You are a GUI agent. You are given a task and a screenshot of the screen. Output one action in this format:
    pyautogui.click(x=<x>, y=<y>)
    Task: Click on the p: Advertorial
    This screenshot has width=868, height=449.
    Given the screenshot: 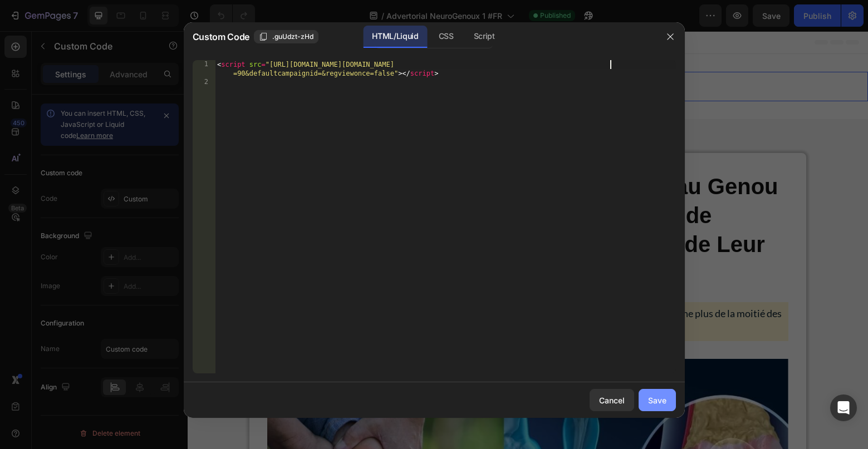 What is the action you would take?
    pyautogui.click(x=340, y=95)
    